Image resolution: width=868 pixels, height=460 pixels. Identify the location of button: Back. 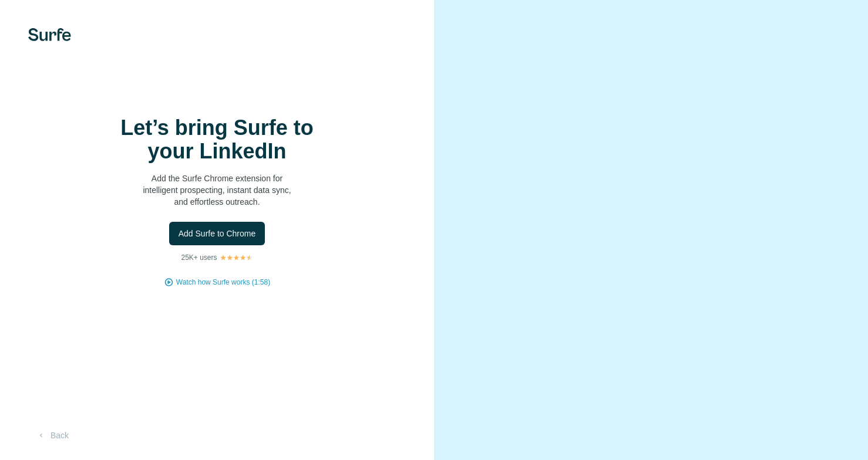
(52, 435).